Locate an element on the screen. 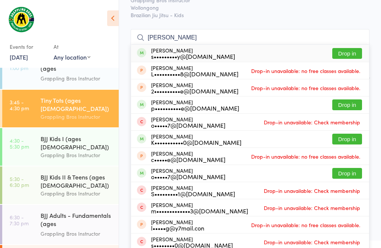  time: 12:00 - 1:00 pm is located at coordinates (19, 65).